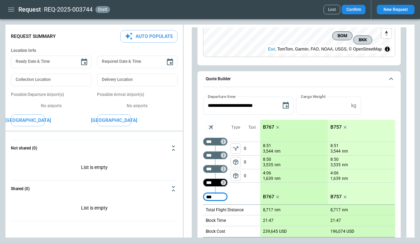  Describe the element at coordinates (396, 10) in the screenshot. I see `button: New Request` at that location.